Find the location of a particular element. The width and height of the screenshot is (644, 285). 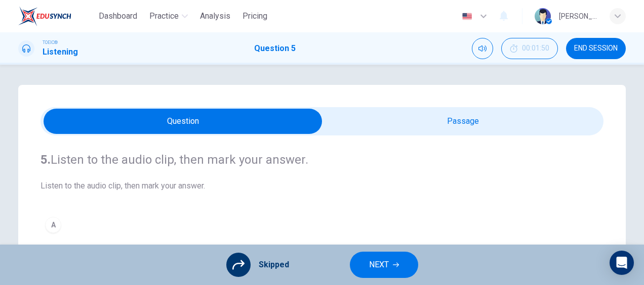

a: Dashboard is located at coordinates (118, 16).